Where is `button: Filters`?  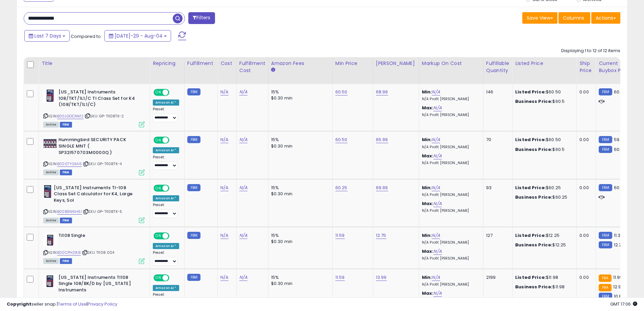
button: Filters is located at coordinates (201, 18).